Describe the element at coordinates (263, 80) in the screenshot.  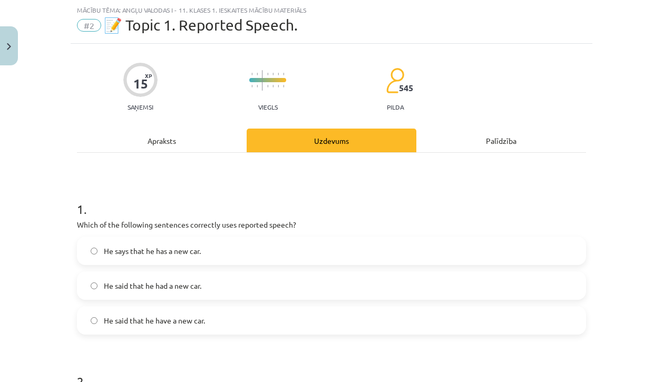
I see `img: icon-long-line-d9ea69661e0d244f92f715978eff75569469978d946b2353a9bb055b3ed8787d.svg` at that location.